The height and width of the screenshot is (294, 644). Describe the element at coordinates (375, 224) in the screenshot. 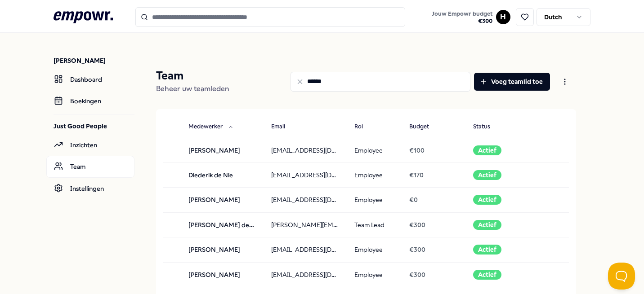

I see `td: Team Lead` at that location.